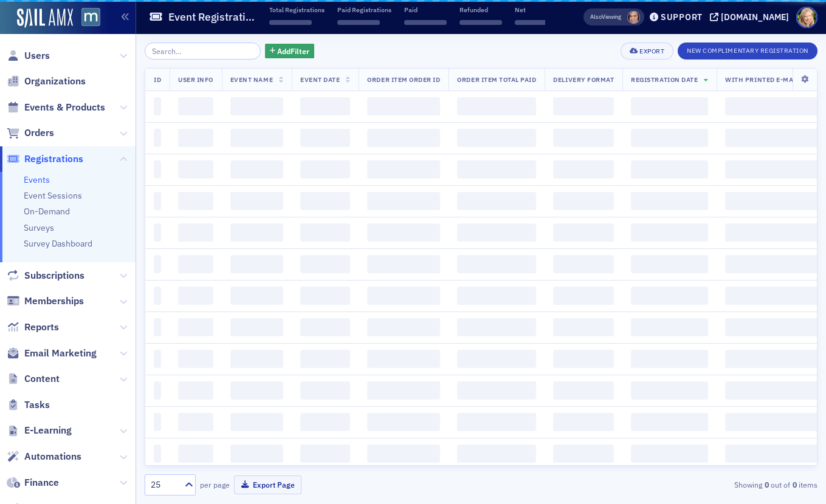  I want to click on span: Users, so click(37, 56).